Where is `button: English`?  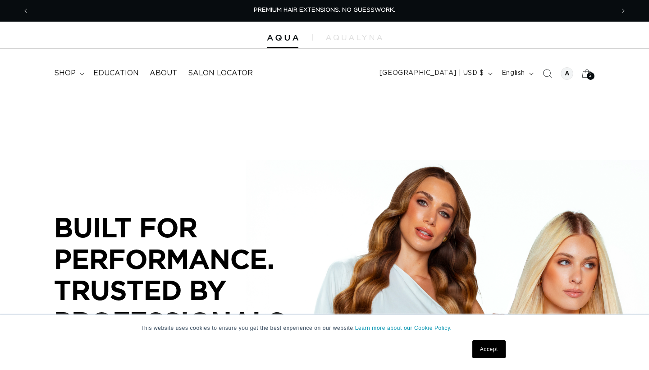
button: English is located at coordinates (516, 73).